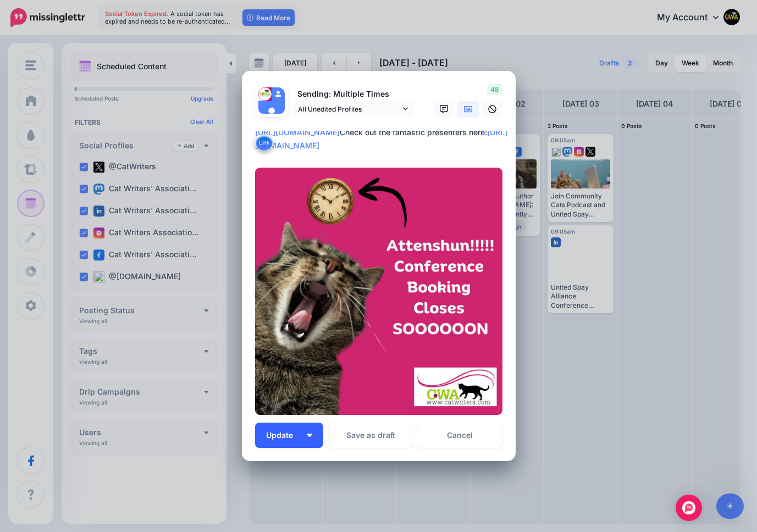 Image resolution: width=757 pixels, height=532 pixels. What do you see at coordinates (353, 94) in the screenshot?
I see `p: Sending: Multiple Times` at bounding box center [353, 94].